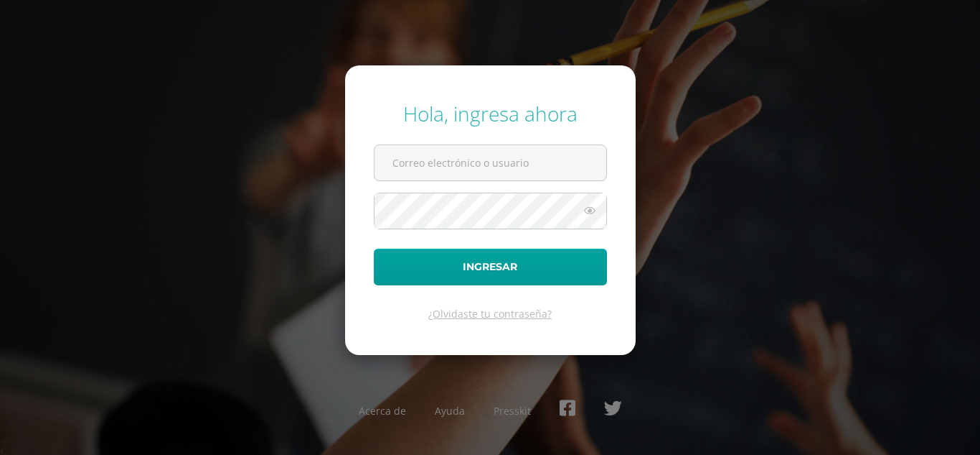 The image size is (980, 455). Describe the element at coordinates (490, 162) in the screenshot. I see `input: Correo electrónico o usuario` at that location.